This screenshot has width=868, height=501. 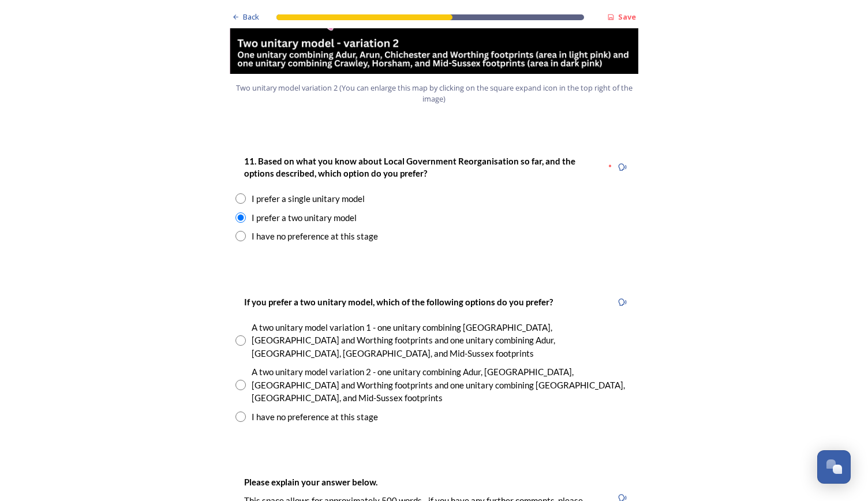 What do you see at coordinates (251, 17) in the screenshot?
I see `span: Back` at bounding box center [251, 17].